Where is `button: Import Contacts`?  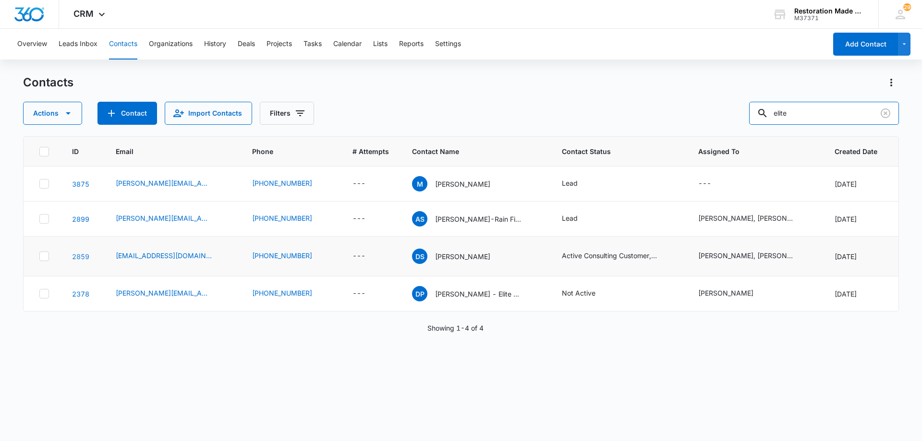
button: Import Contacts is located at coordinates (208, 113).